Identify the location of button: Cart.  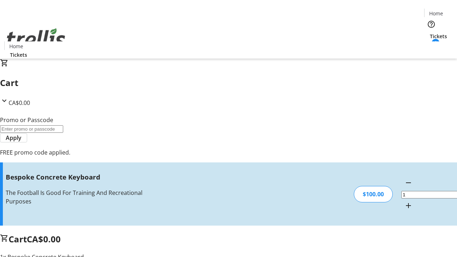
(431, 47).